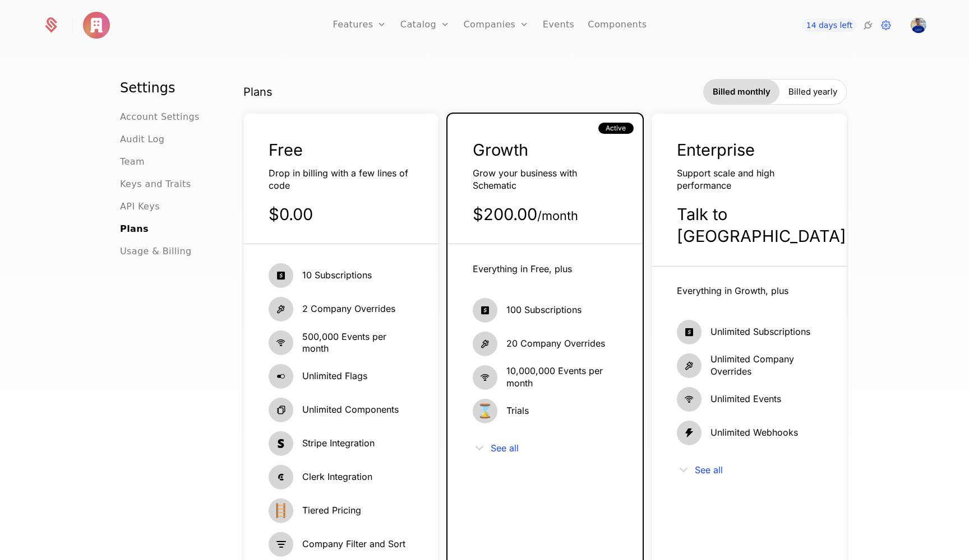 This screenshot has width=969, height=560. Describe the element at coordinates (525, 179) in the screenshot. I see `span: Grow your business with Schematic` at that location.